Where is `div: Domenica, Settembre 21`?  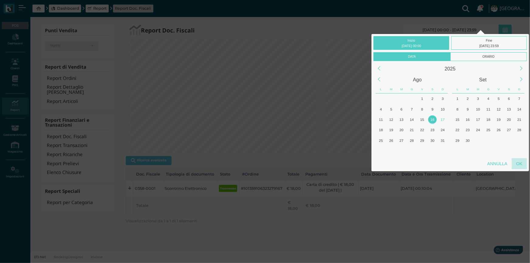
div: Domenica, Settembre 21 is located at coordinates (519, 120).